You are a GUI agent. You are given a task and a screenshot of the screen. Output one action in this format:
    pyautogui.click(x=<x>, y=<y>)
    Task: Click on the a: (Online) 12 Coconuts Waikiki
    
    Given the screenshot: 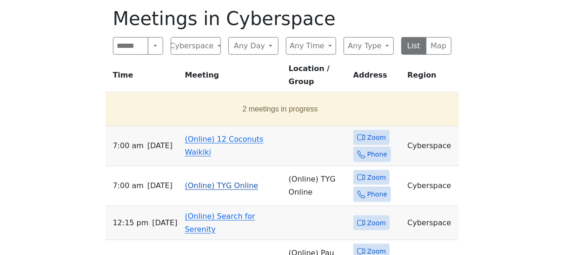 What is the action you would take?
    pyautogui.click(x=224, y=145)
    